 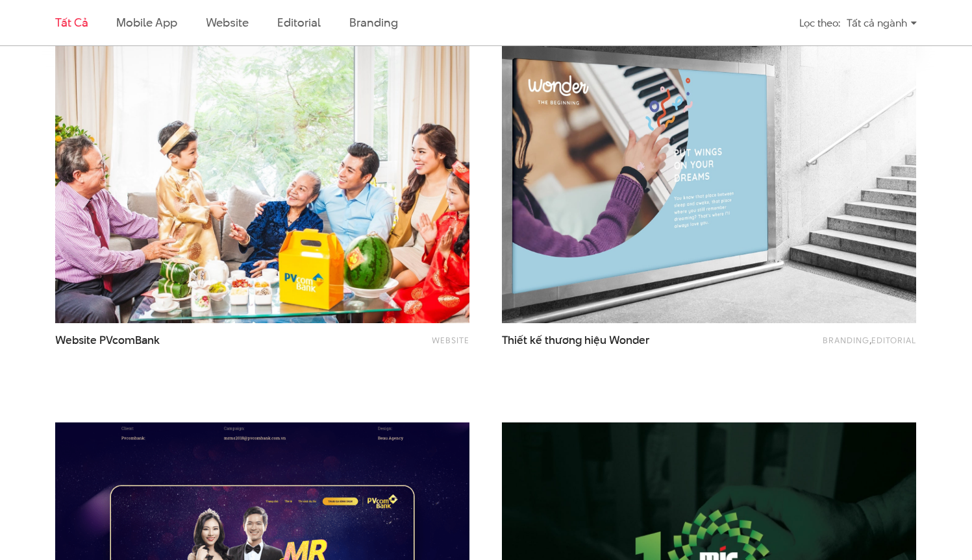 I want to click on img: Website PVcomBank, so click(x=262, y=184).